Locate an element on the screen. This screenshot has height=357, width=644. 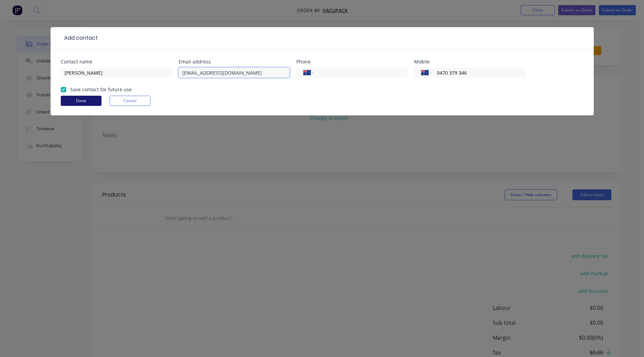
div: Email address is located at coordinates (234, 62).